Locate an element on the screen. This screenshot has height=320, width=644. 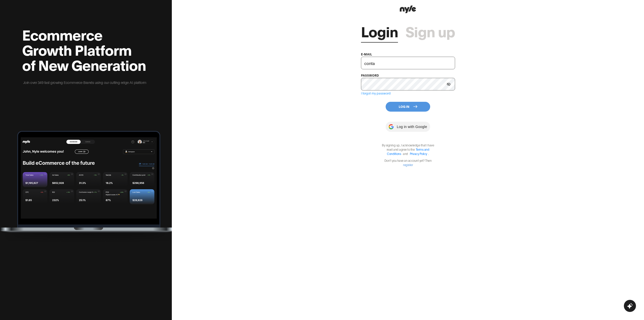
label: e-mail is located at coordinates (367, 54).